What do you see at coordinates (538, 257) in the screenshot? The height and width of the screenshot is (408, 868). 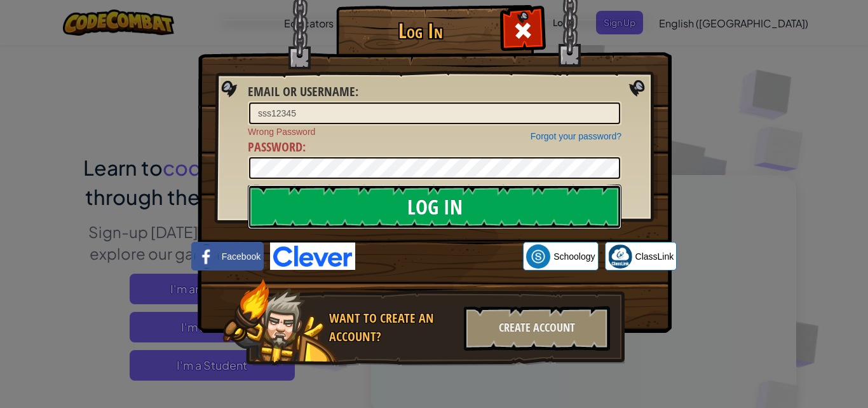 I see `img: schoology.png` at bounding box center [538, 257].